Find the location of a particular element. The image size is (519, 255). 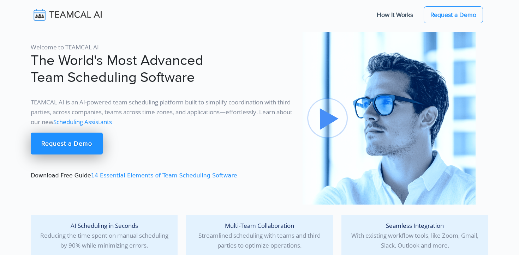

a: 14 Essential Elements of Team Scheduling Software is located at coordinates (164, 175).